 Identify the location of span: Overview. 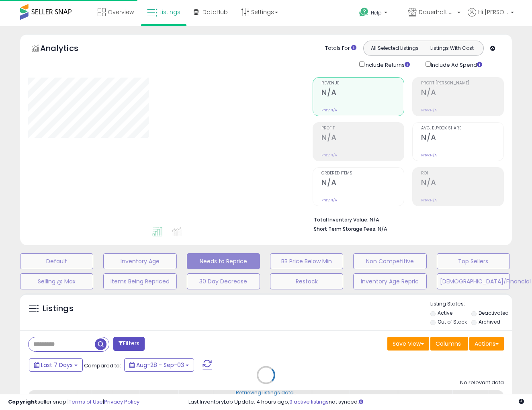
(120, 12).